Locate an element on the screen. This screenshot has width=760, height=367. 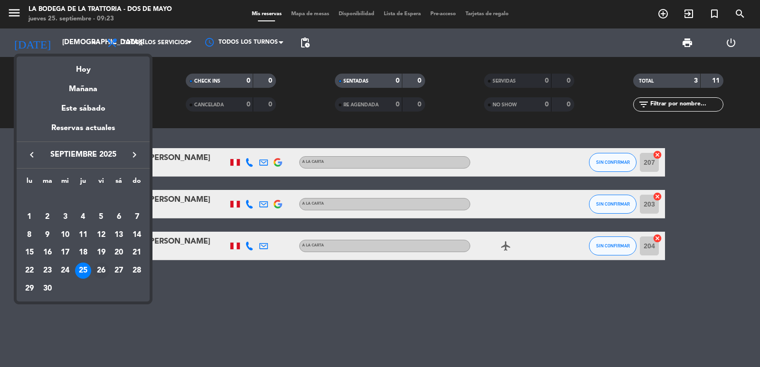
td: 11 de septiembre de 2025 is located at coordinates (83, 235).